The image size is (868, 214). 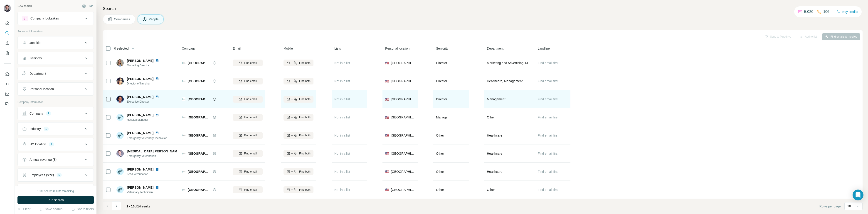 What do you see at coordinates (82, 209) in the screenshot?
I see `button: Share filters` at bounding box center [82, 209].